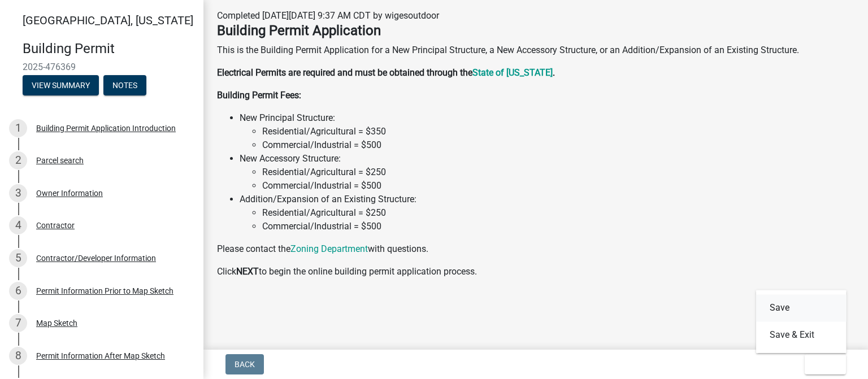  Describe the element at coordinates (18, 291) in the screenshot. I see `div: 6` at that location.